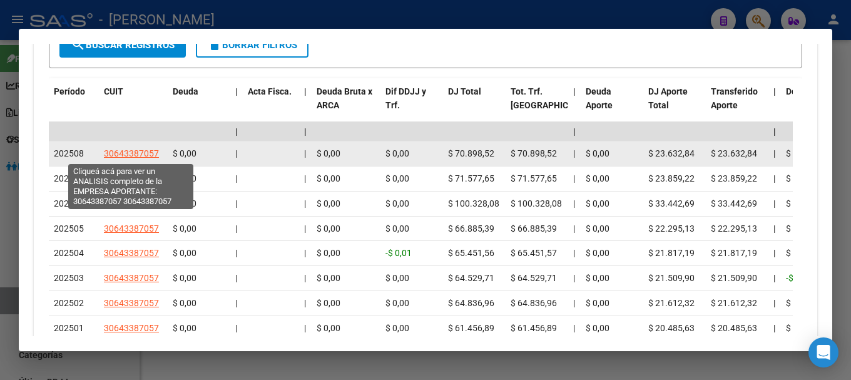  Describe the element at coordinates (537, 106) in the screenshot. I see `datatable-header-cell: Tot. Trf. Bruto` at that location.